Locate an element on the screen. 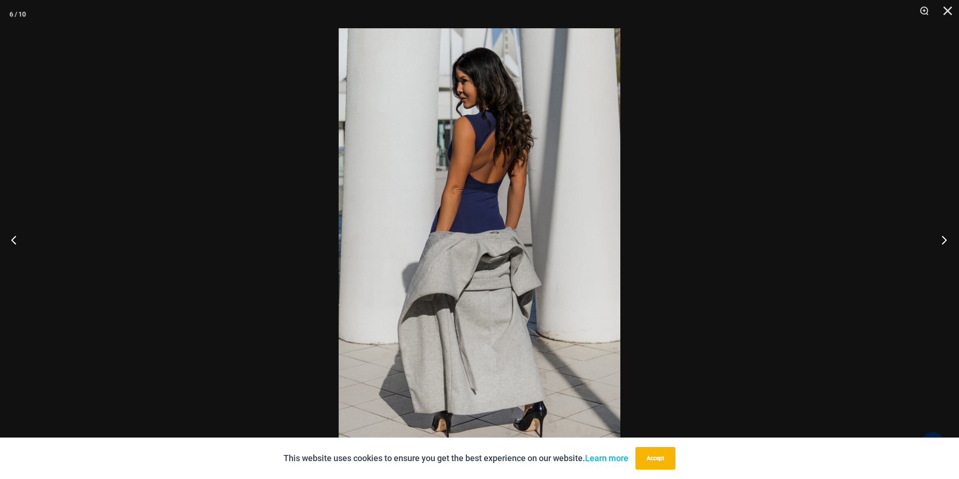  div: 6 / 10 is located at coordinates (17, 14).